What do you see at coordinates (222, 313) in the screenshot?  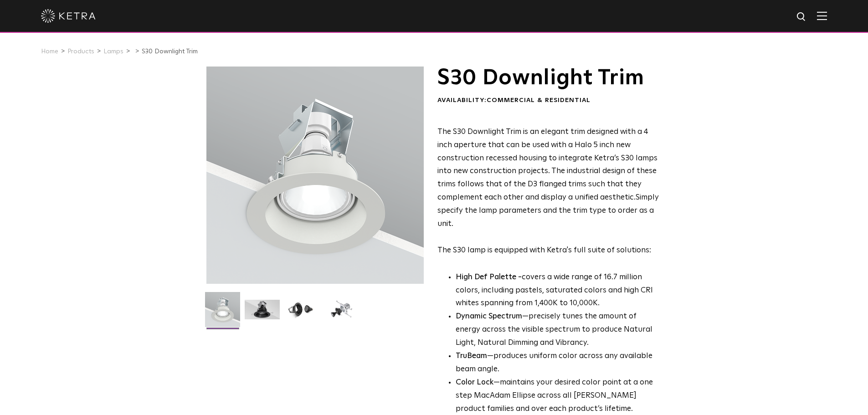 I see `img: S30-DownlightTrim-2021-Web-Square` at bounding box center [222, 313].